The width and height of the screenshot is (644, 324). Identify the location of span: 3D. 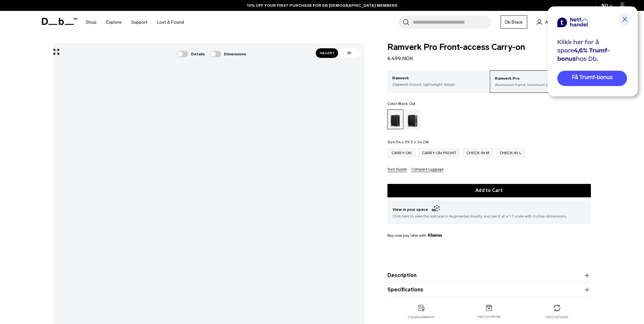
(350, 53).